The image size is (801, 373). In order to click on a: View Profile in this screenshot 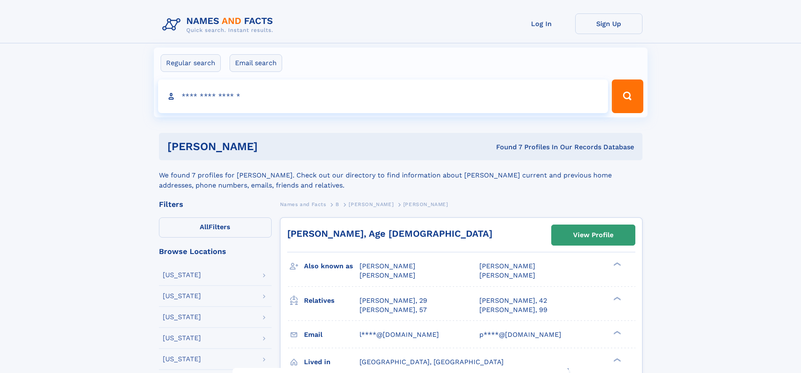, I will do `click(593, 235)`.